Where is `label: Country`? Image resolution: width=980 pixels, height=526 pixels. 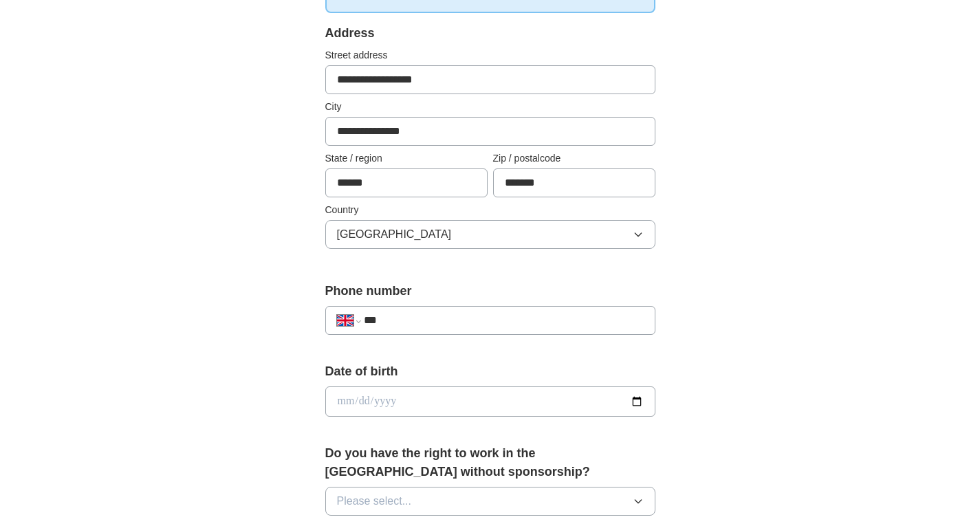 label: Country is located at coordinates (490, 209).